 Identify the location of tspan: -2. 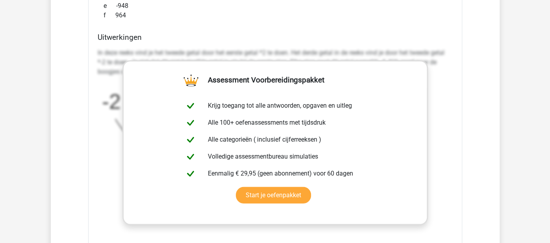
(111, 102).